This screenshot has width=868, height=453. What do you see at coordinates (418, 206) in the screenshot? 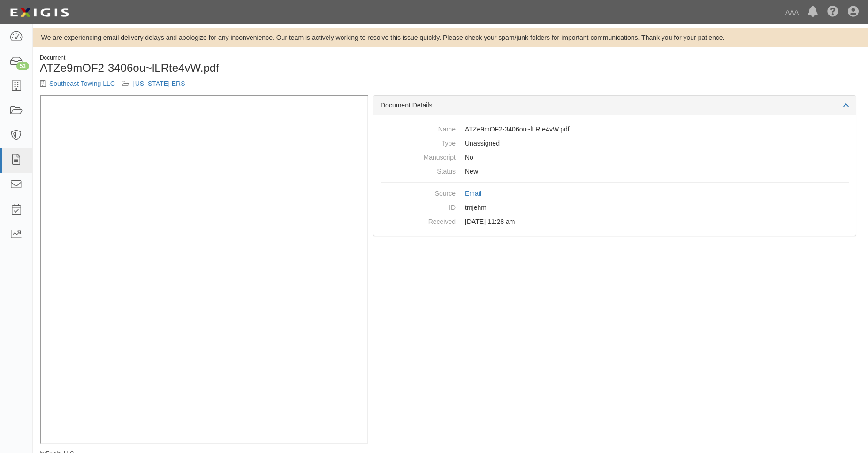
I see `dt: ID` at bounding box center [418, 206].